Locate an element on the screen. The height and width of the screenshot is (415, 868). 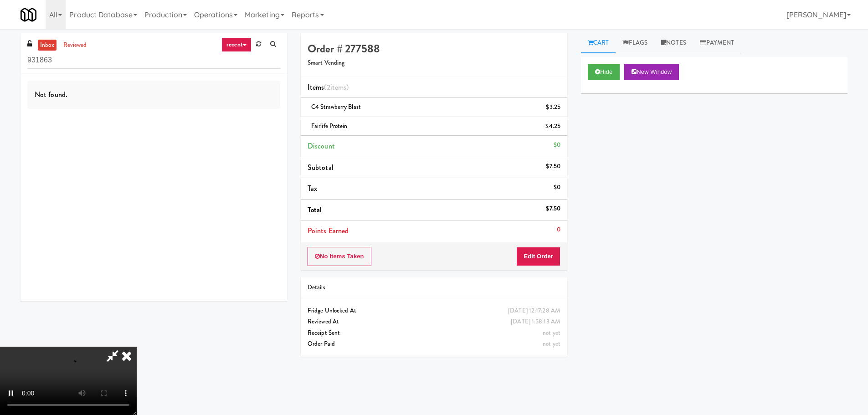
ng-pluralize: items is located at coordinates (339, 87).